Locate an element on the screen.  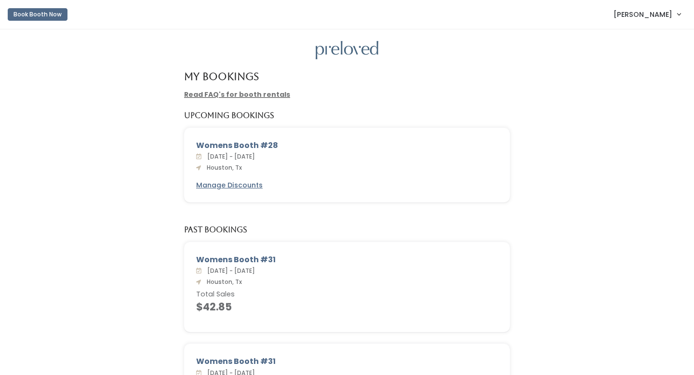
button: Book Booth Now is located at coordinates (38, 14).